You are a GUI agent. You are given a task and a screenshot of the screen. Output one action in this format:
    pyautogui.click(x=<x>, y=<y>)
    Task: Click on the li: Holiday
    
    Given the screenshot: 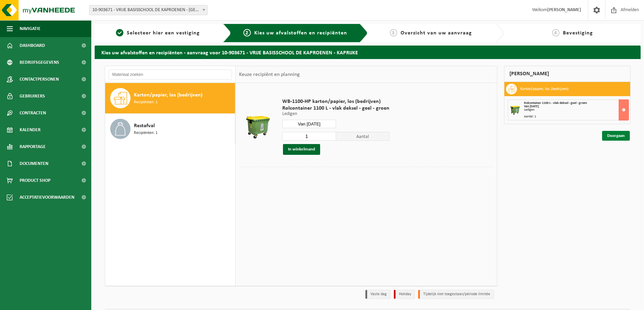 What is the action you would take?
    pyautogui.click(x=404, y=295)
    